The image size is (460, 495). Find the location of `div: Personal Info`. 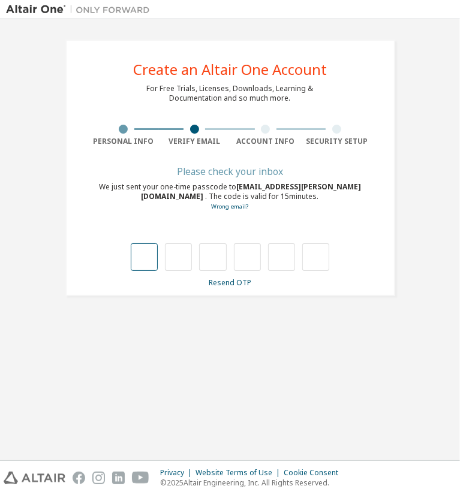

div: Personal Info is located at coordinates (124, 142).